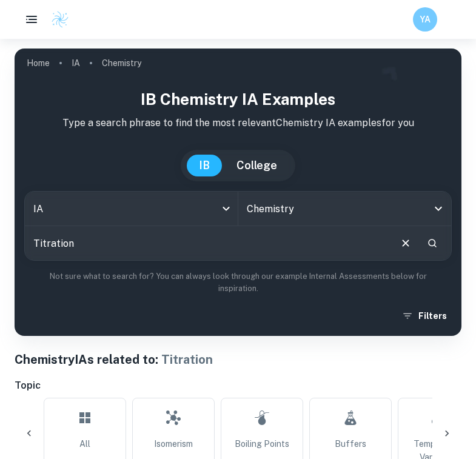 The image size is (476, 459). What do you see at coordinates (351, 444) in the screenshot?
I see `span: Buffers` at bounding box center [351, 444].